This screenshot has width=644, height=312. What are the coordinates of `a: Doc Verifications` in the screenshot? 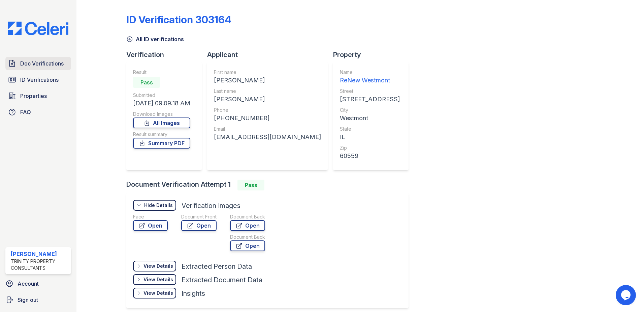 It's located at (38, 64).